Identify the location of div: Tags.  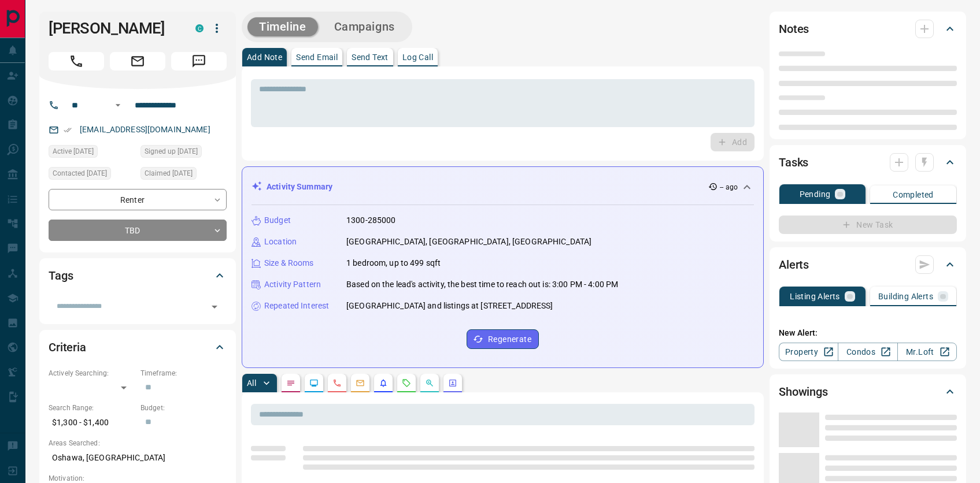
(137, 276).